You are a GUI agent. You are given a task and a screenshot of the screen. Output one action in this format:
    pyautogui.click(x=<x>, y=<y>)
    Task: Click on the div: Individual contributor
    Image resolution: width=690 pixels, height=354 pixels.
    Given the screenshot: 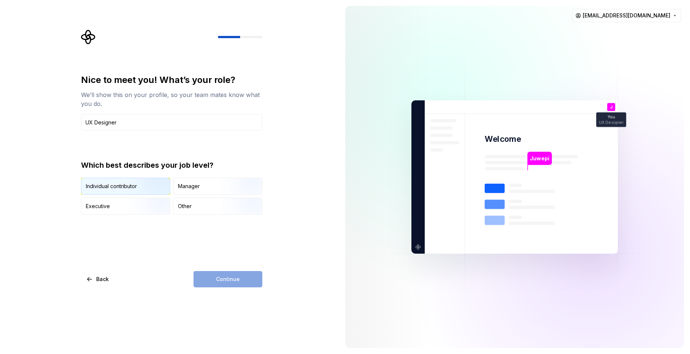 What is the action you would take?
    pyautogui.click(x=111, y=186)
    